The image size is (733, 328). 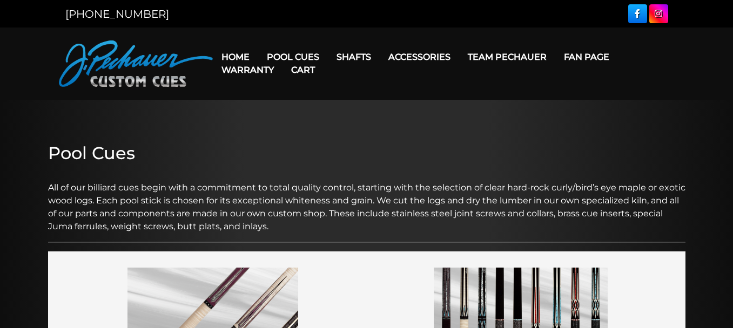 What do you see at coordinates (367, 153) in the screenshot?
I see `h2: Pool Cues` at bounding box center [367, 153].